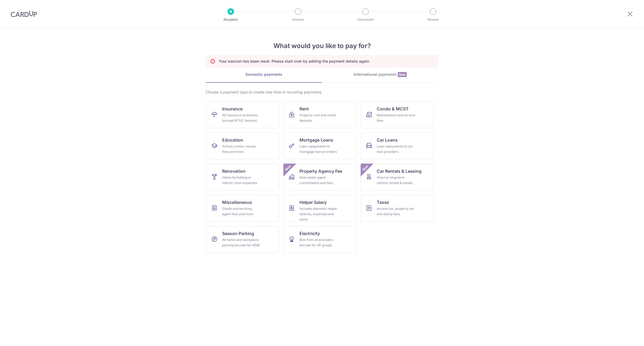 The width and height of the screenshot is (644, 346). What do you see at coordinates (242, 115) in the screenshot?
I see `a: InsuranceAll insurance premiums (except NTUC Income)` at bounding box center [242, 115].